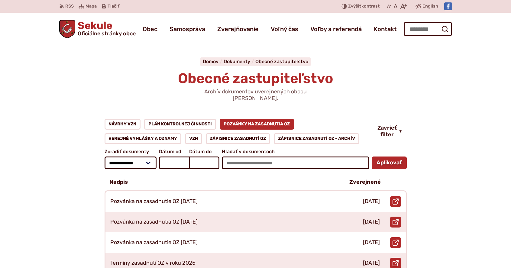 This screenshot has height=268, width=511. What do you see at coordinates (174, 163) in the screenshot?
I see `input: Dátum od` at bounding box center [174, 163].